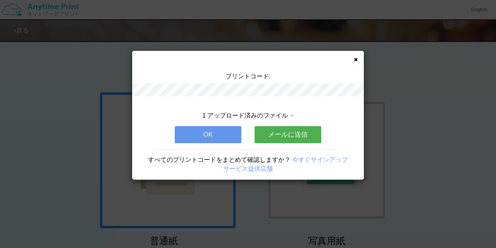 The height and width of the screenshot is (248, 496). Describe the element at coordinates (245, 115) in the screenshot. I see `span: 1 アップロード済みのファイル` at that location.